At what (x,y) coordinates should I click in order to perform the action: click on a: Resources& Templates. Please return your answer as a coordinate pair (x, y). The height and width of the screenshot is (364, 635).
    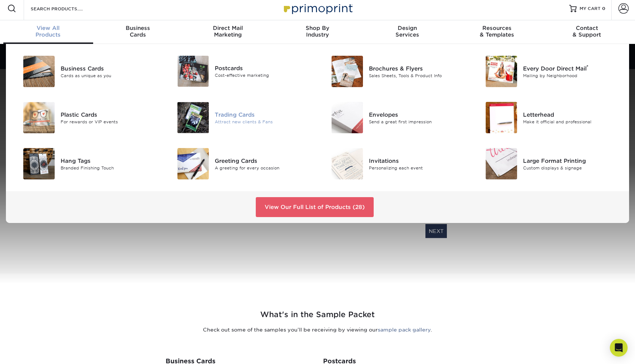
    Looking at the image, I should click on (497, 32).